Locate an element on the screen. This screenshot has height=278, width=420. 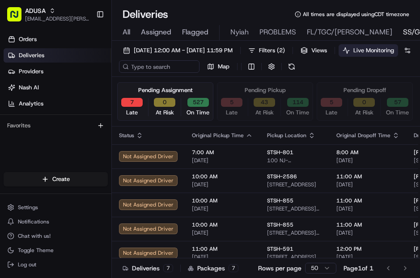
span: STSH-801 is located at coordinates (280, 153).